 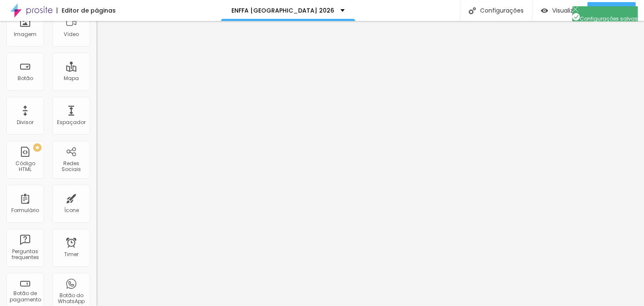 What do you see at coordinates (71, 78) in the screenshot?
I see `div: Mapa` at bounding box center [71, 78].